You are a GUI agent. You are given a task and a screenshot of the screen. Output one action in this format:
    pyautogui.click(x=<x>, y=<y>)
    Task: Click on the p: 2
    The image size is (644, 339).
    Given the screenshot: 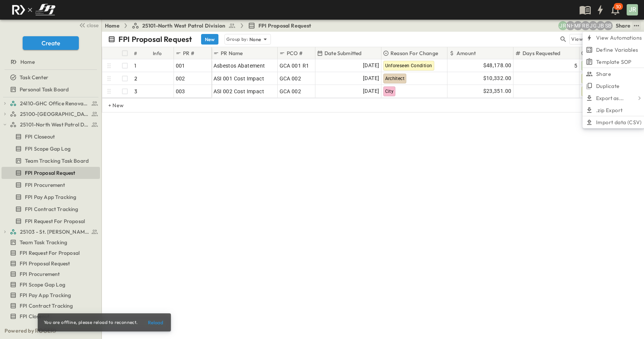 What is the action you would take?
    pyautogui.click(x=136, y=78)
    